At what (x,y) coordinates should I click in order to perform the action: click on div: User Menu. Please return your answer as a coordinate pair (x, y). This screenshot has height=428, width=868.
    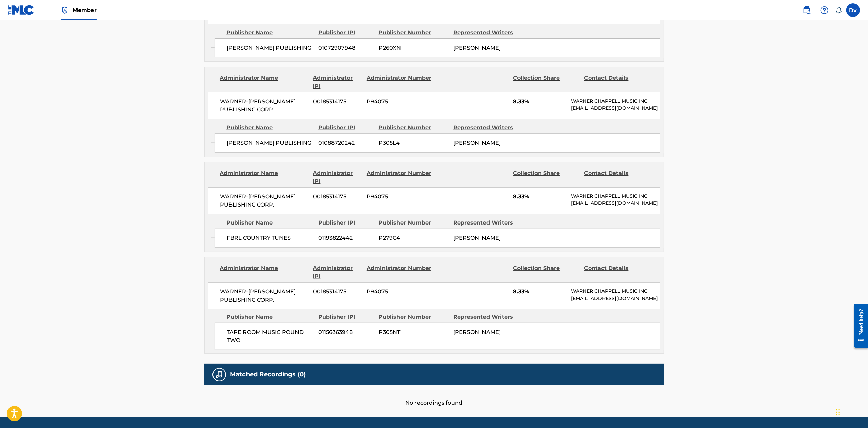
    Looking at the image, I should click on (853, 10).